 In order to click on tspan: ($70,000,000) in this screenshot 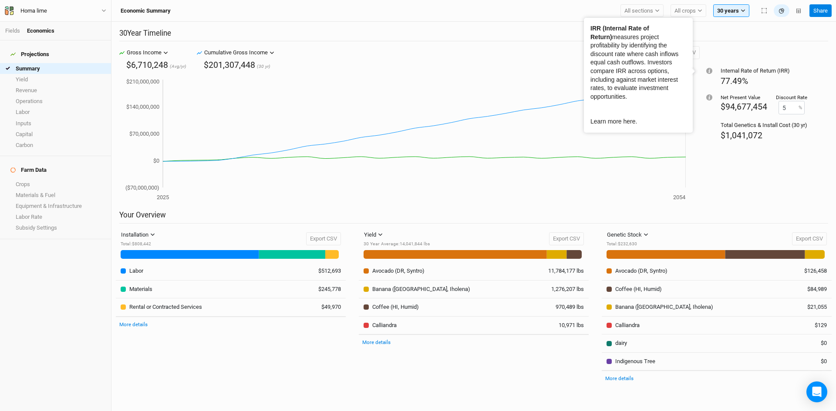, I will do `click(142, 188)`.